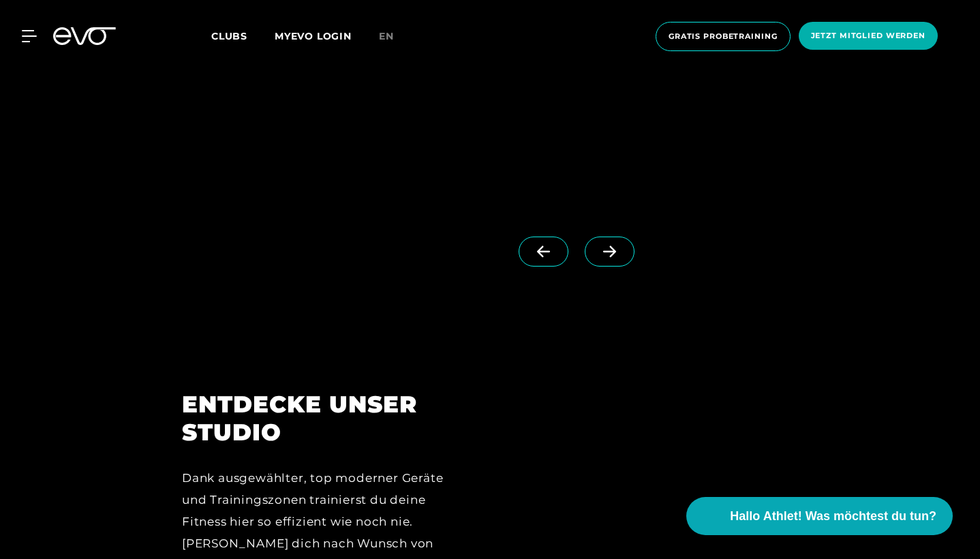  I want to click on span: Hallo Athlet! Was möchtest du tun?, so click(833, 516).